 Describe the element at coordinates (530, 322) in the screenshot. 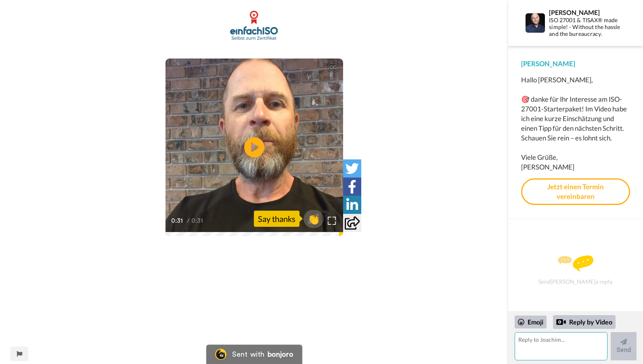

I see `div: Emoji` at that location.